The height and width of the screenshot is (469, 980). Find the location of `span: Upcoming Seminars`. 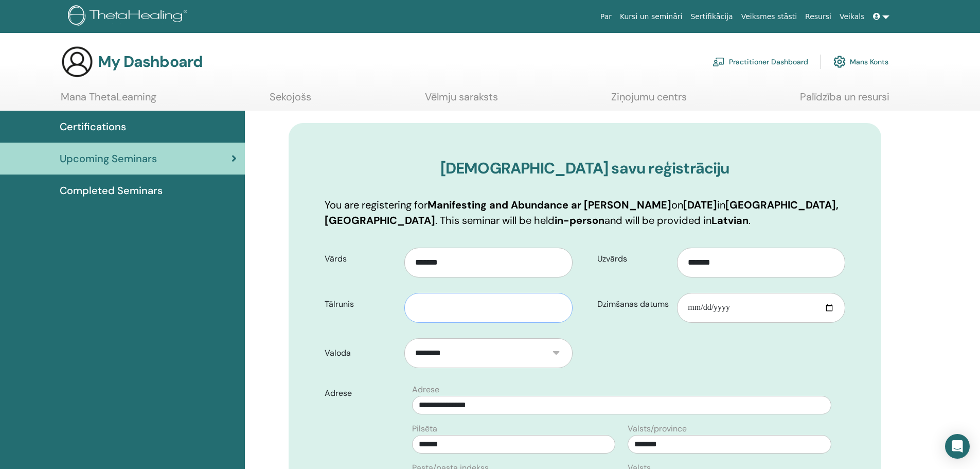

span: Upcoming Seminars is located at coordinates (108, 158).